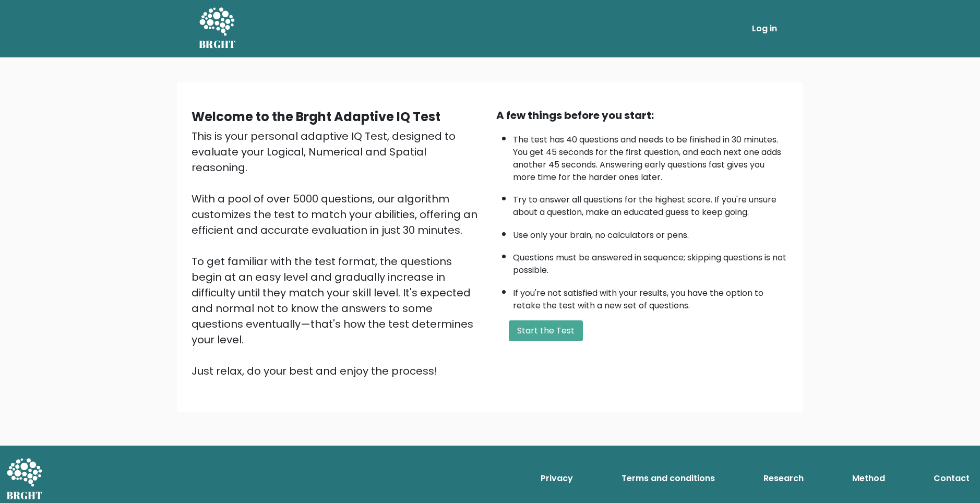  Describe the element at coordinates (650, 297) in the screenshot. I see `li: If you're not satisfied with your results, you have the option to retake the test with a new set ...` at that location.